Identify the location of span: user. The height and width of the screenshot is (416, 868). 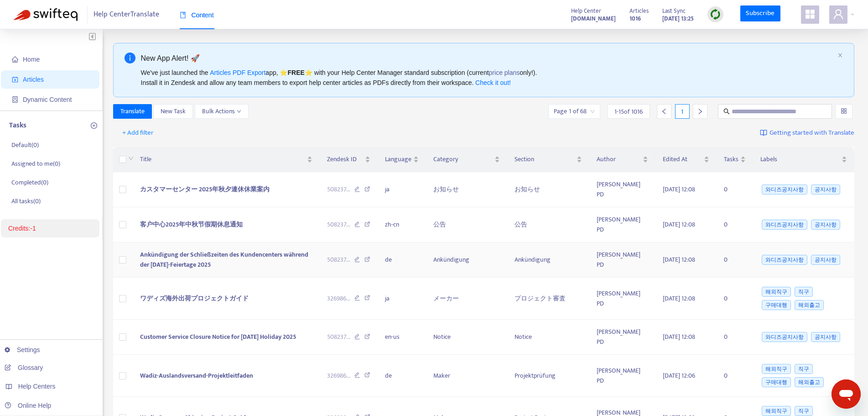
(838, 14).